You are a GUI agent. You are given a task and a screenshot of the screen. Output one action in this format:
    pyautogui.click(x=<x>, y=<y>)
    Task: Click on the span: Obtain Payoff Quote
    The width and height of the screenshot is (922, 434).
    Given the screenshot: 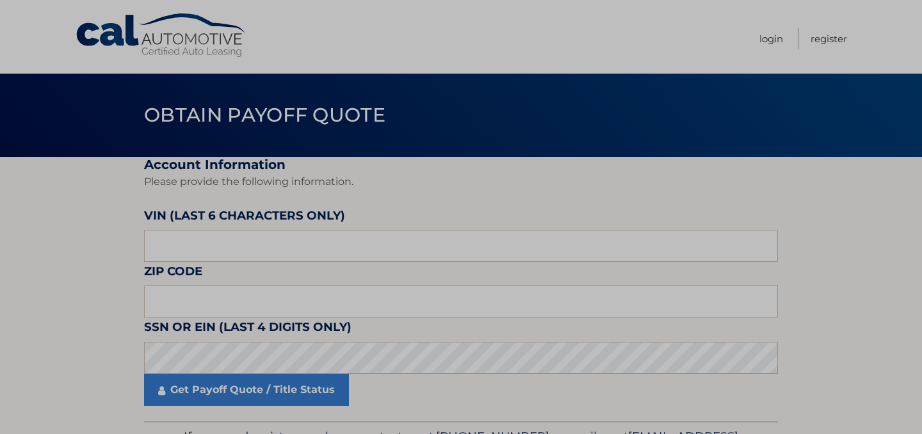 What is the action you would take?
    pyautogui.click(x=264, y=115)
    